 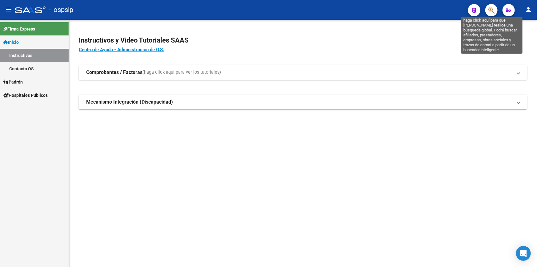 What do you see at coordinates (303, 72) in the screenshot?
I see `mat-expansion-panel-header: Comprobantes / Facturas(haga click aquí para ver los tutoriales)` at bounding box center [303, 72].